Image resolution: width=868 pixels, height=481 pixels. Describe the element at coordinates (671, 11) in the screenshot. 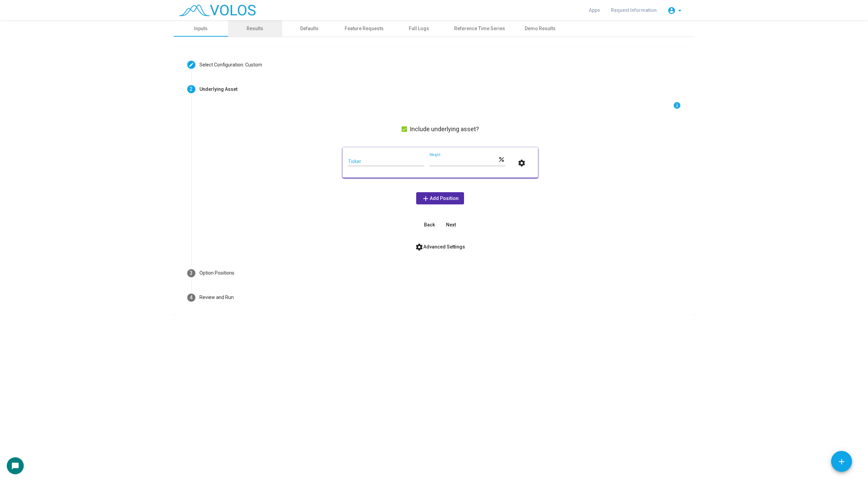

I see `mat-icon: account_circle` at that location.